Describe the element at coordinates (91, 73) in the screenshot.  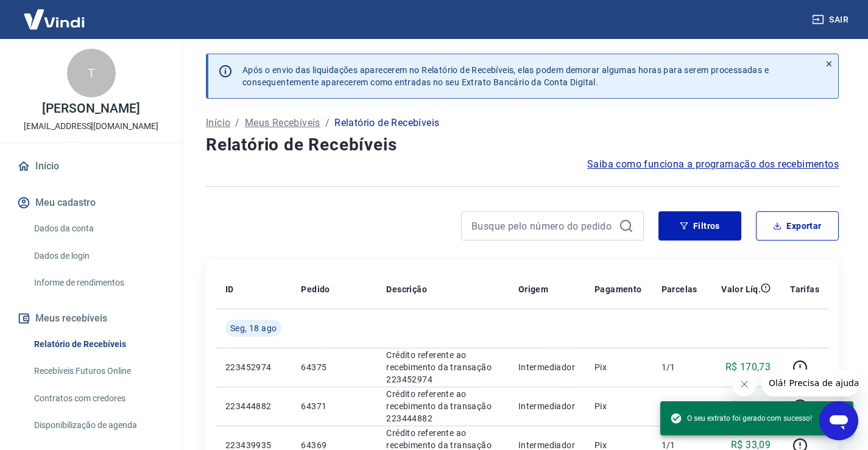
I see `div: T` at that location.